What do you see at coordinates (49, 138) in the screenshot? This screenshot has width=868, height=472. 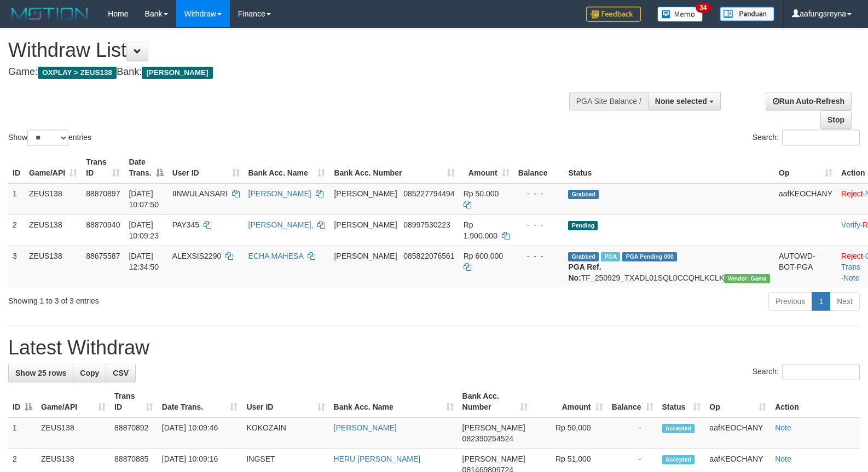 I see `label: Show entries` at bounding box center [49, 138].